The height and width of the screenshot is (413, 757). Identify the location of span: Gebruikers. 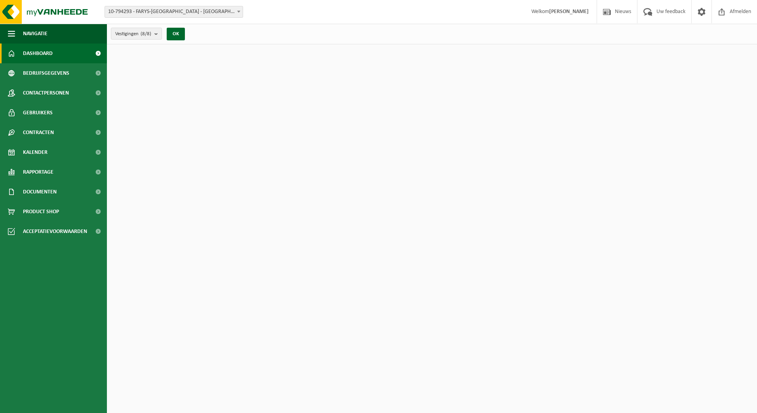
(38, 113).